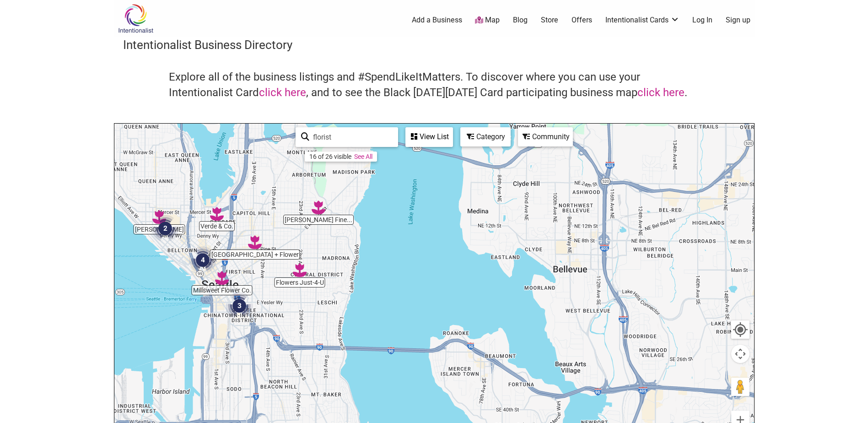  I want to click on a: Blog, so click(520, 20).